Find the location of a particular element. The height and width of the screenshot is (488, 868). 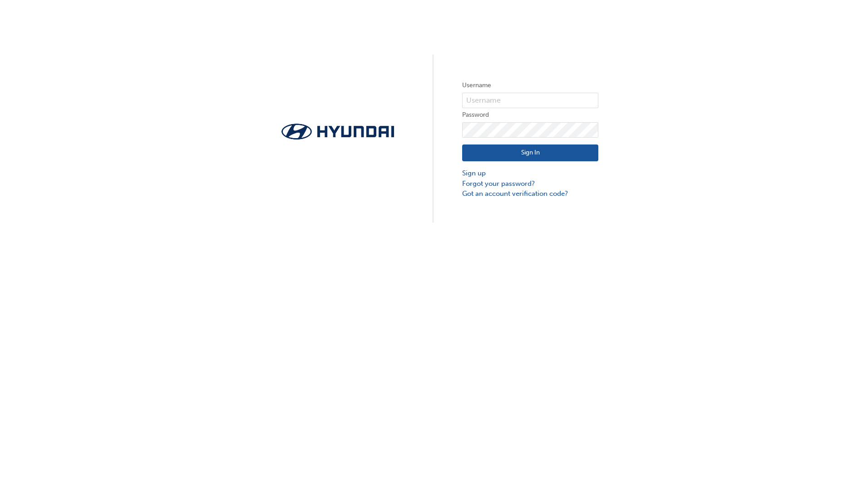

button: Sign In is located at coordinates (531, 153).